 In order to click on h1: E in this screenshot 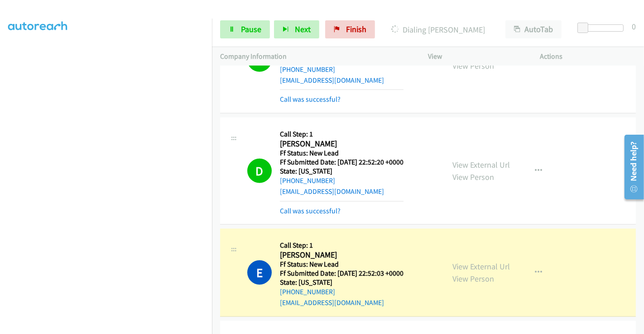, I will do `click(259, 273)`.